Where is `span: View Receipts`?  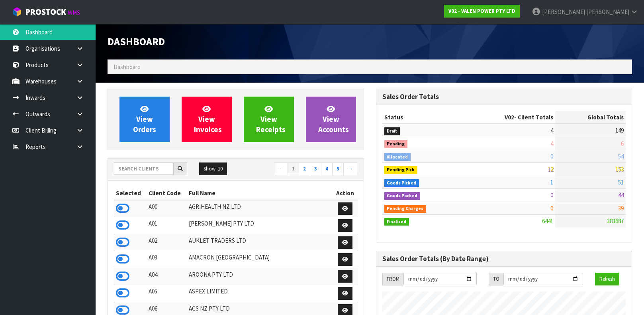
span: View Receipts is located at coordinates (271, 119).